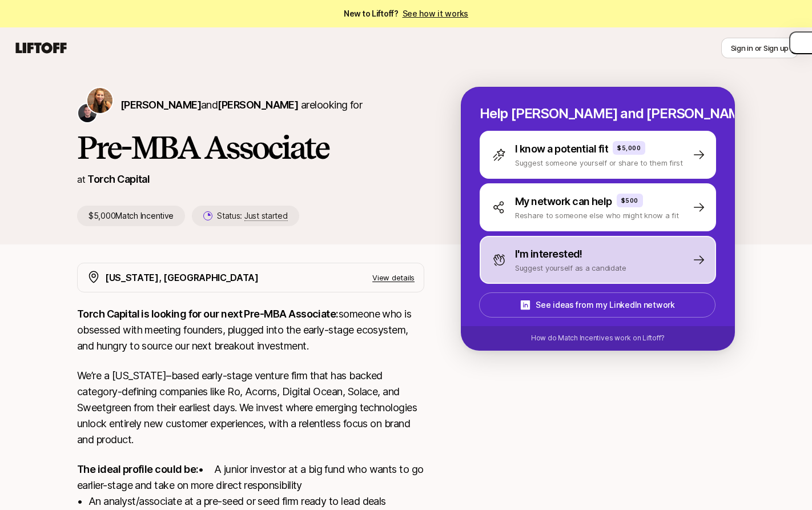  I want to click on p: My network can help, so click(563, 202).